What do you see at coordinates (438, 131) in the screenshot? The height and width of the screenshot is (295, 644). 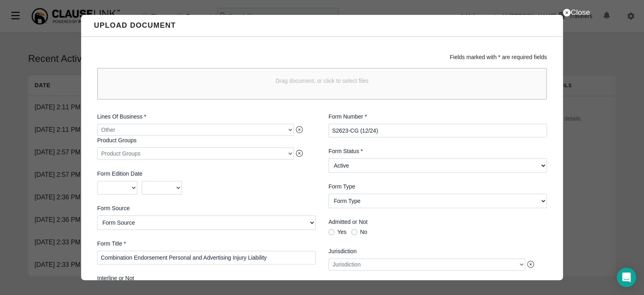 I see `input: Form Number` at bounding box center [438, 131].